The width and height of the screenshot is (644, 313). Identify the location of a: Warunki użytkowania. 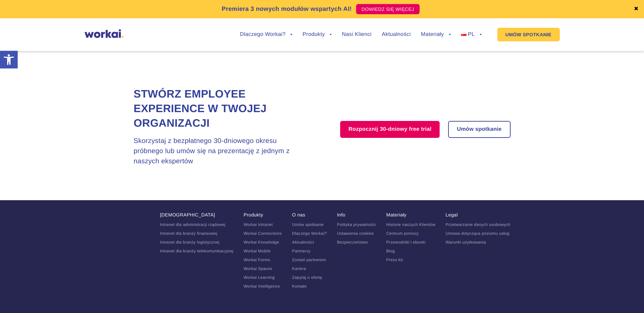
(465, 242).